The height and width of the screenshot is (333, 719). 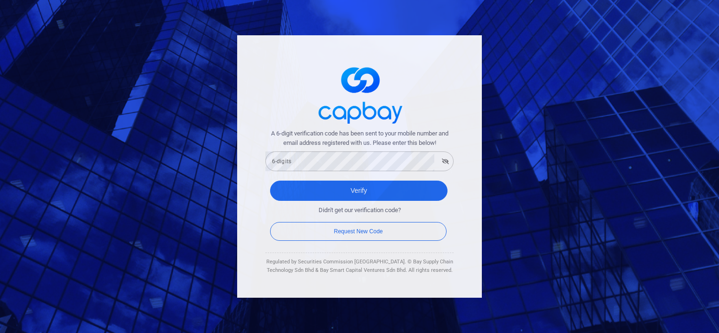 What do you see at coordinates (359, 94) in the screenshot?
I see `img: logo` at bounding box center [359, 94].